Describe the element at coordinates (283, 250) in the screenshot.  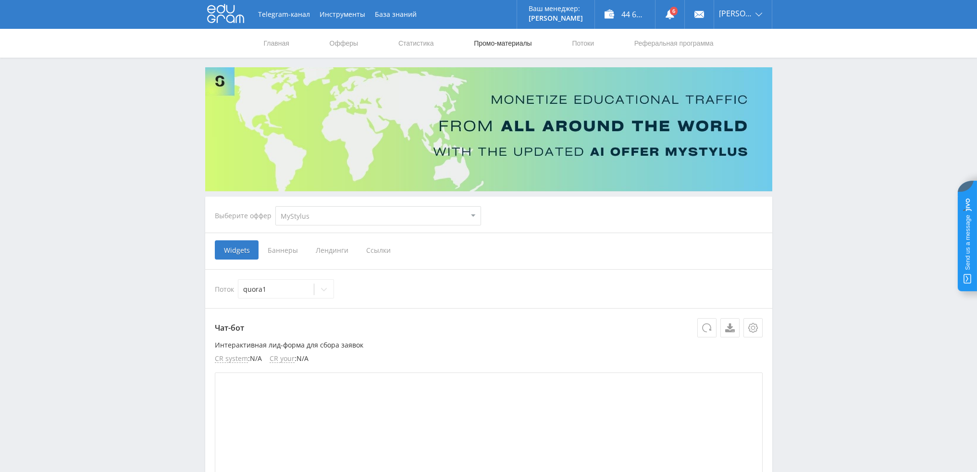
I see `span: Баннеры` at that location.